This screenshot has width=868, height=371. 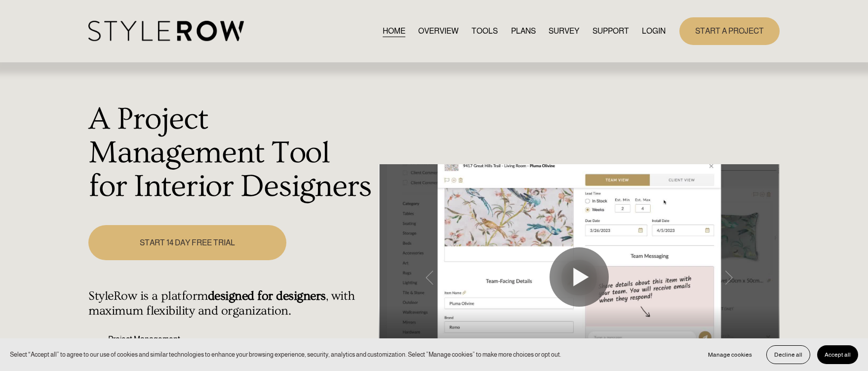 What do you see at coordinates (611, 31) in the screenshot?
I see `span: SUPPORT` at bounding box center [611, 31].